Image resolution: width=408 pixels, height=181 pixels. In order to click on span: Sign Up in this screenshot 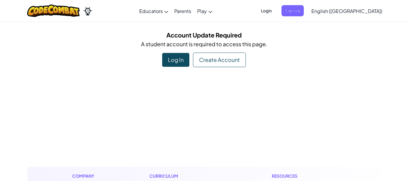, I will do `click(292, 11)`.